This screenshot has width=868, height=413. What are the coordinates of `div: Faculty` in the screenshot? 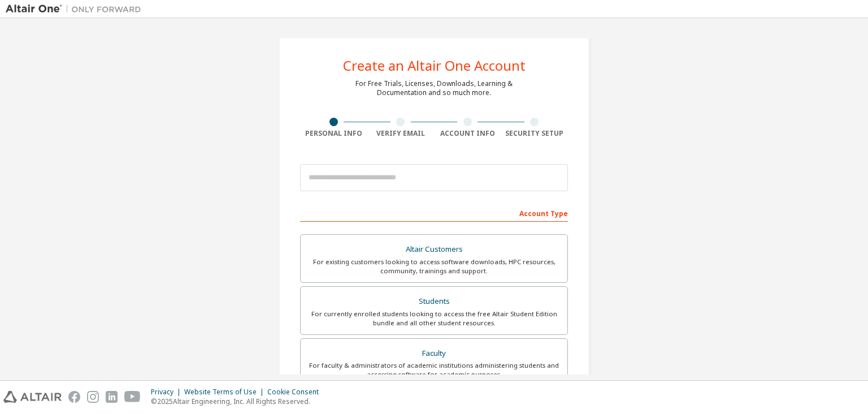 It's located at (434, 354).